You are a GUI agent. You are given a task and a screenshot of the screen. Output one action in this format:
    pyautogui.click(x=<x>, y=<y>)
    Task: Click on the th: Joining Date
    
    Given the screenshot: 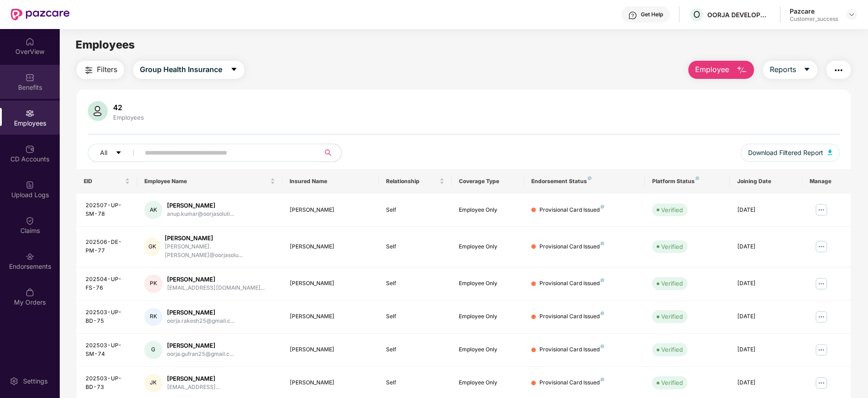 What is the action you would take?
    pyautogui.click(x=766, y=181)
    